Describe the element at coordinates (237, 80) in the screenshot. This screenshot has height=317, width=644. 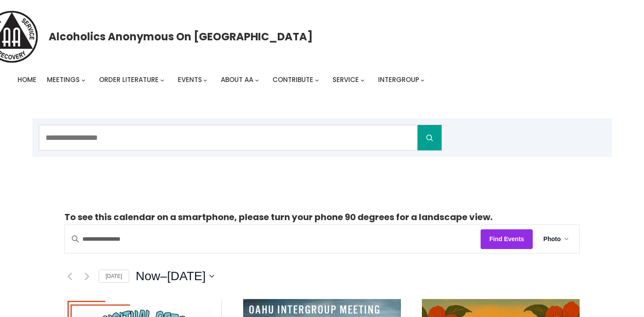
I see `a: About AA` at that location.